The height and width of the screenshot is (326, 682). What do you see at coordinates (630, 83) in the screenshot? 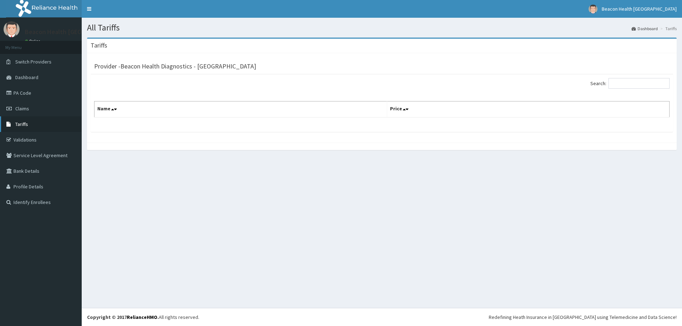
I see `label: Search:` at bounding box center [630, 83].